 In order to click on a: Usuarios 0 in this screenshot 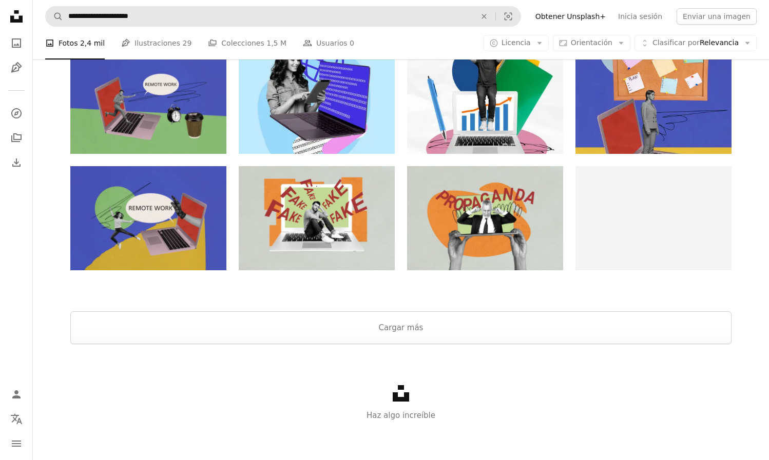, I will do `click(328, 43)`.